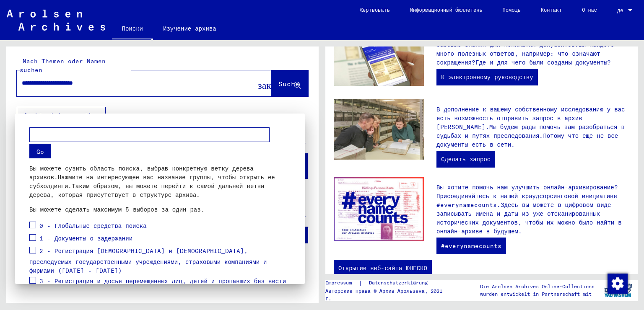 This screenshot has width=644, height=310. I want to click on ya-tr-span: Go, so click(40, 151).